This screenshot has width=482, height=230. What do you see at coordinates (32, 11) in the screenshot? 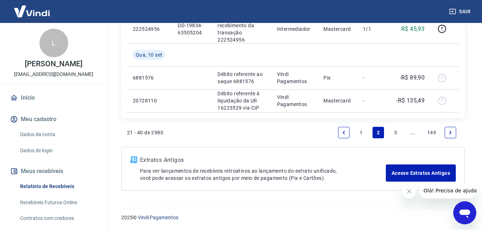
I see `img: Vindi` at bounding box center [32, 11].